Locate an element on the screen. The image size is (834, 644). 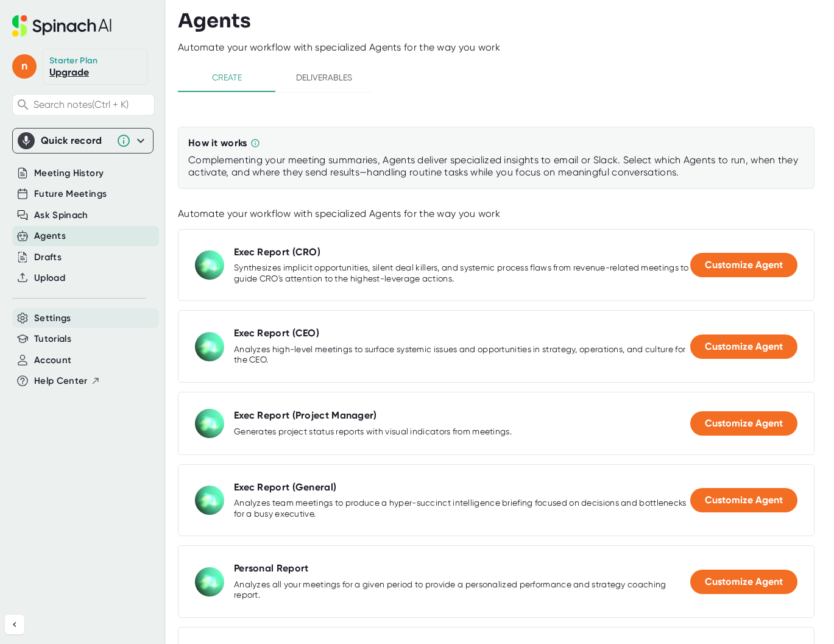
button: Meeting History is located at coordinates (69, 173).